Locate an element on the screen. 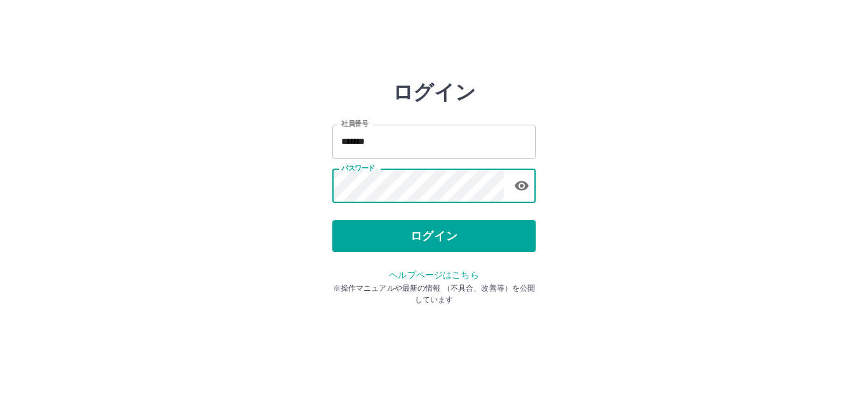 Image resolution: width=868 pixels, height=418 pixels. button: ログイン is located at coordinates (434, 236).